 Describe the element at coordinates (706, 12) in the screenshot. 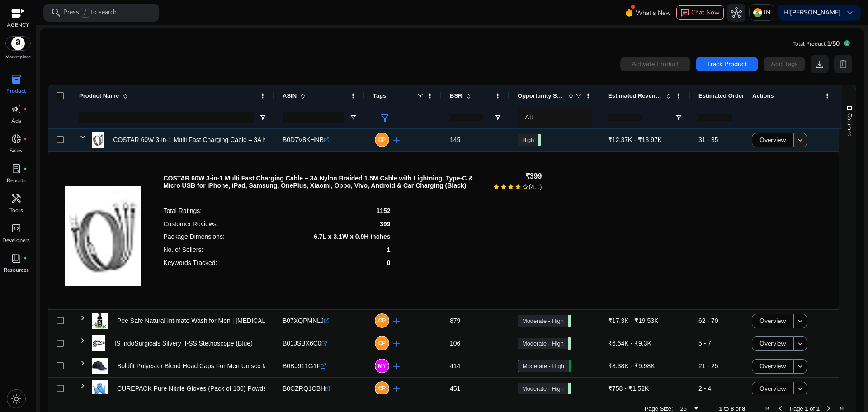

I see `span: Chat Now` at that location.